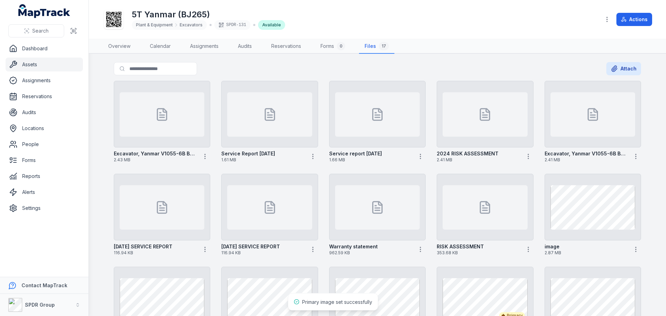 The width and height of the screenshot is (666, 316). What do you see at coordinates (460, 247) in the screenshot?
I see `strong: RISK ASSESSMENT` at bounding box center [460, 247].